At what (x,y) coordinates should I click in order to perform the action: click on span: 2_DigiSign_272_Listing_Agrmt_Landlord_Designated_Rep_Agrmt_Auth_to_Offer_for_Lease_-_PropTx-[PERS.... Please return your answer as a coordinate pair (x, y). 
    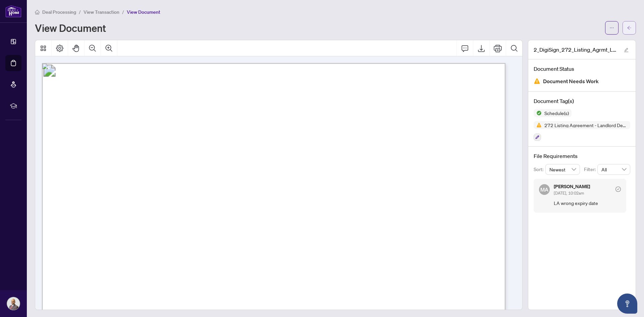
    Looking at the image, I should click on (575, 50).